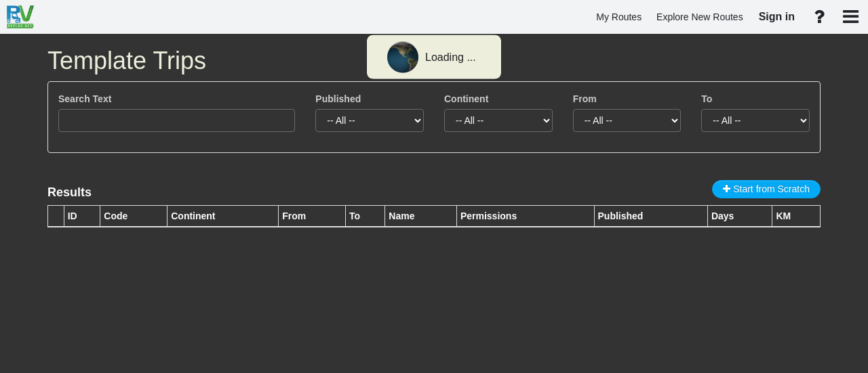 The width and height of the screenshot is (868, 373). What do you see at coordinates (618, 17) in the screenshot?
I see `span: My Routes` at bounding box center [618, 17].